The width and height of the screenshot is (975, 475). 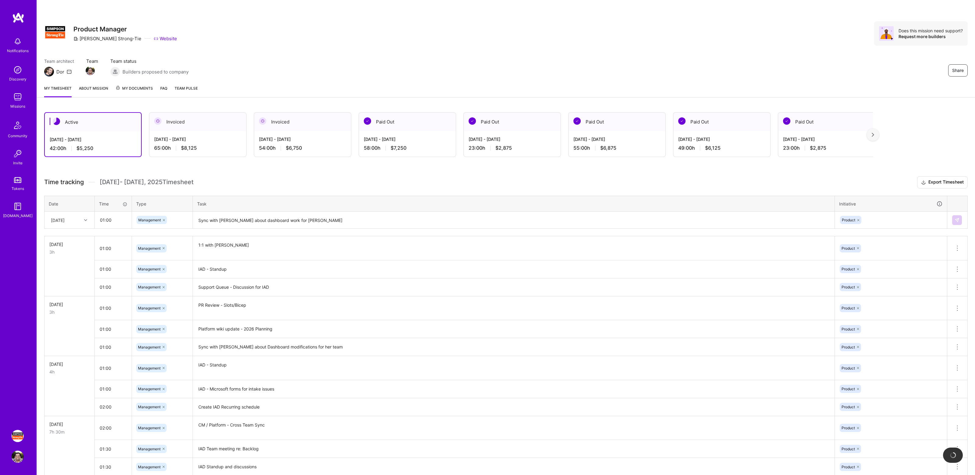 I want to click on textarea: IAD - Standup, so click(x=514, y=269).